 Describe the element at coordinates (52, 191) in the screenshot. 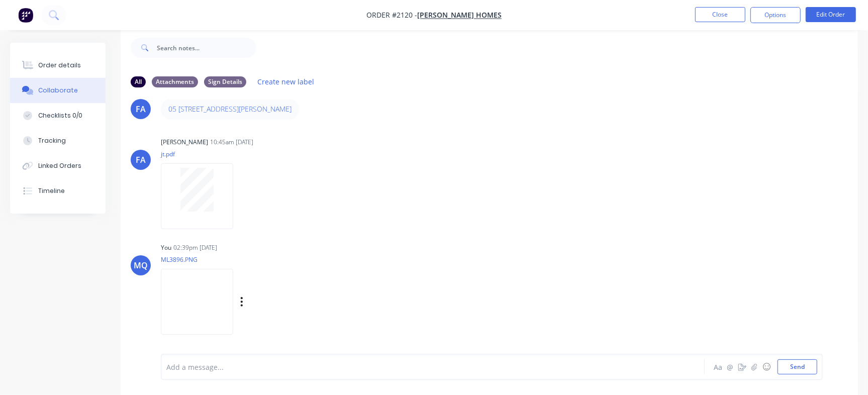

I see `div: Timeline` at that location.